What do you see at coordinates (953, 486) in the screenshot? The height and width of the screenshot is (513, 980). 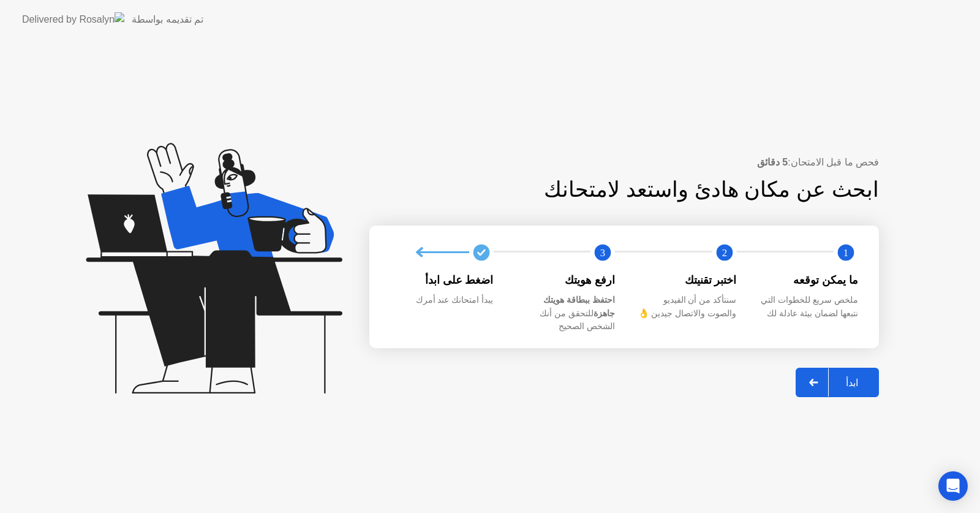 I see `div: Open Intercom Messenger` at bounding box center [953, 486].